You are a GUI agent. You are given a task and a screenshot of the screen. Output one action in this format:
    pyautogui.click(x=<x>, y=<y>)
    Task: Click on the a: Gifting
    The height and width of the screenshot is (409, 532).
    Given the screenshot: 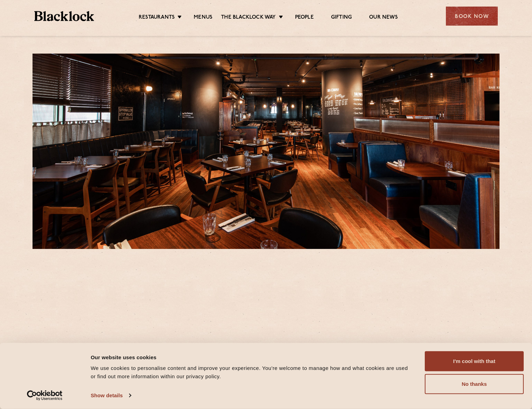 What is the action you would take?
    pyautogui.click(x=341, y=18)
    